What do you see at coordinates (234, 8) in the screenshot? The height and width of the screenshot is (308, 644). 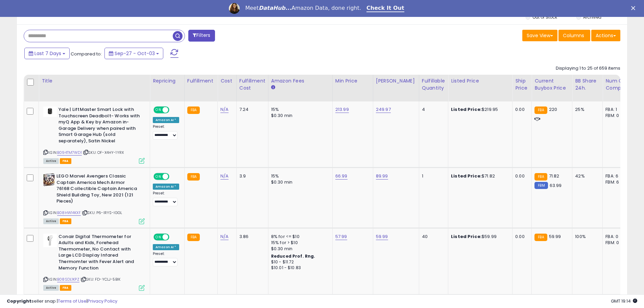 I see `img: Profile image for Georgie` at bounding box center [234, 8].